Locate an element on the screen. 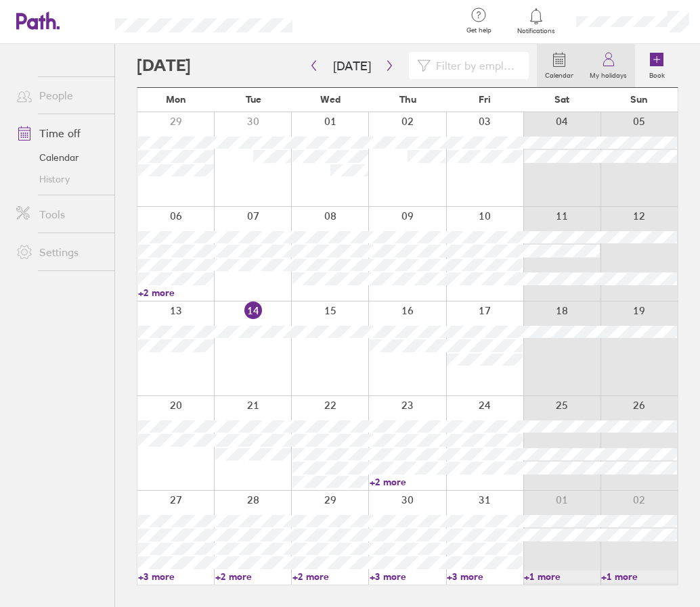 The height and width of the screenshot is (607, 700). span: Get help is located at coordinates (479, 31).